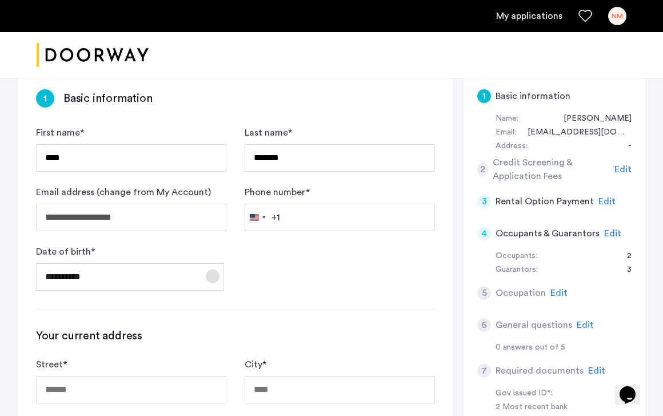 The width and height of the screenshot is (663, 416). What do you see at coordinates (484, 293) in the screenshot?
I see `div: 5` at bounding box center [484, 293].